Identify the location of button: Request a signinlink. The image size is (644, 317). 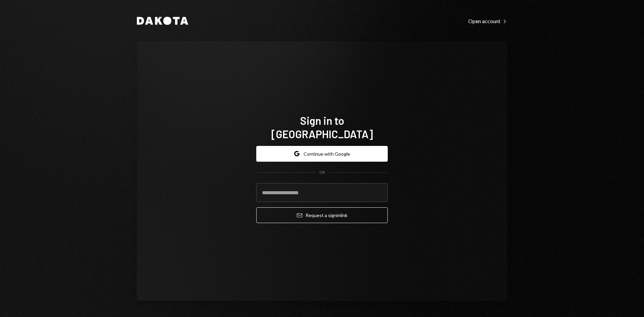
(322, 215).